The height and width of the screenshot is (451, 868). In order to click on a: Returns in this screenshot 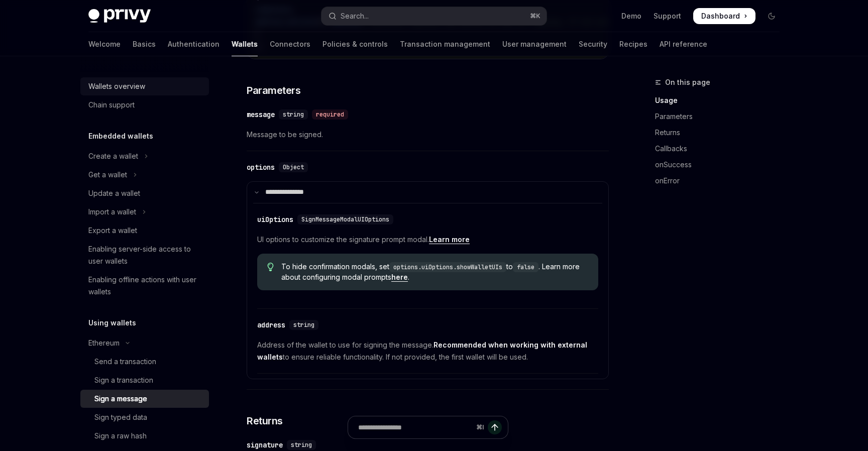, I will do `click(722, 132)`.